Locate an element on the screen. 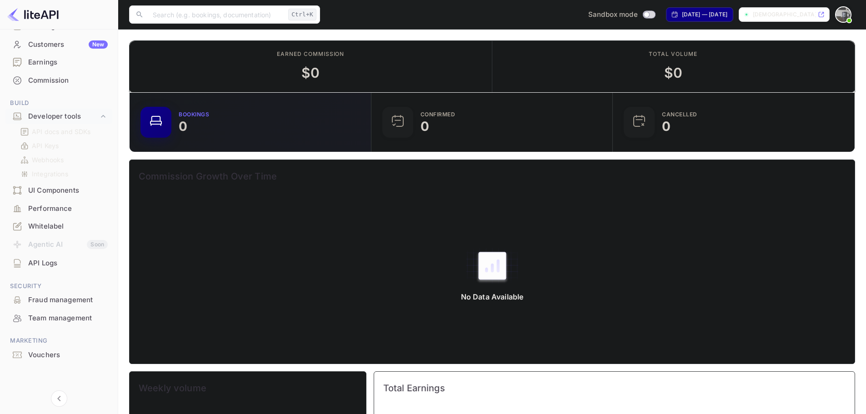 This screenshot has height=414, width=866. p: API Keys is located at coordinates (45, 146).